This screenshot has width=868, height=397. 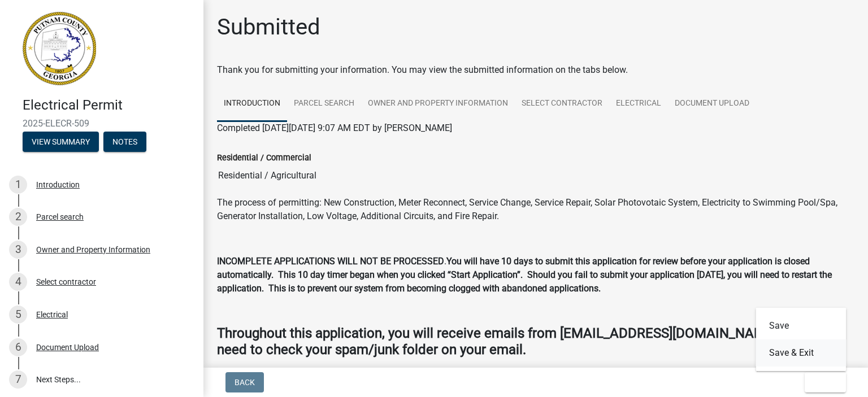 I want to click on a: Parcel search, so click(x=324, y=104).